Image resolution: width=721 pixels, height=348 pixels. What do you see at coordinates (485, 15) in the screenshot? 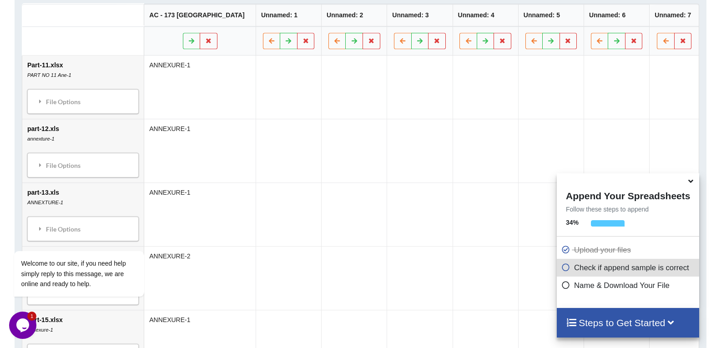
I see `th: Unnamed: 4` at bounding box center [485, 15].